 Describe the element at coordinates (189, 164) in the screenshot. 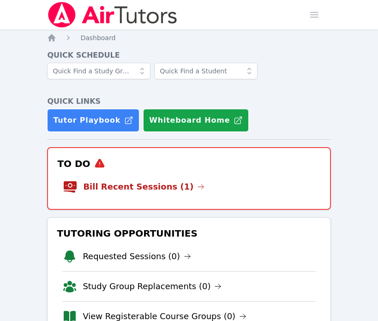

I see `h3: To Do` at that location.